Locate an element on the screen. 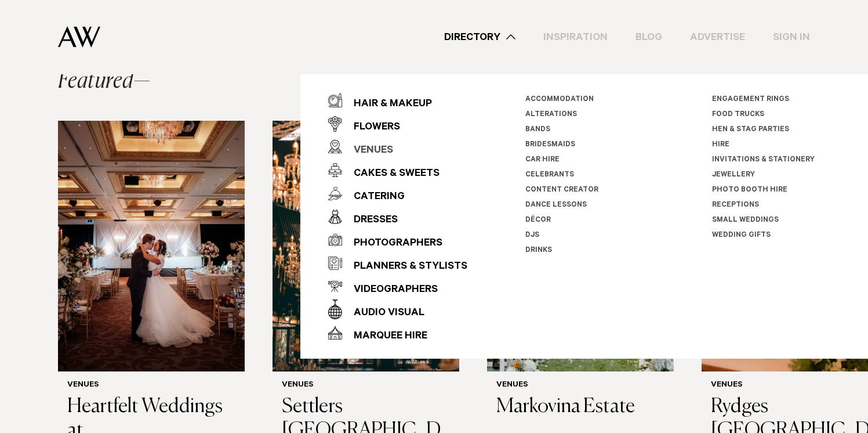 The height and width of the screenshot is (433, 868). h3: Markovina Estate is located at coordinates (581, 407).